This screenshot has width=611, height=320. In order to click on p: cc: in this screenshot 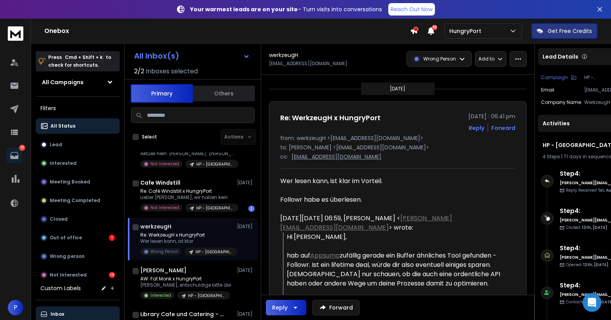, I will do `click(284, 157)`.